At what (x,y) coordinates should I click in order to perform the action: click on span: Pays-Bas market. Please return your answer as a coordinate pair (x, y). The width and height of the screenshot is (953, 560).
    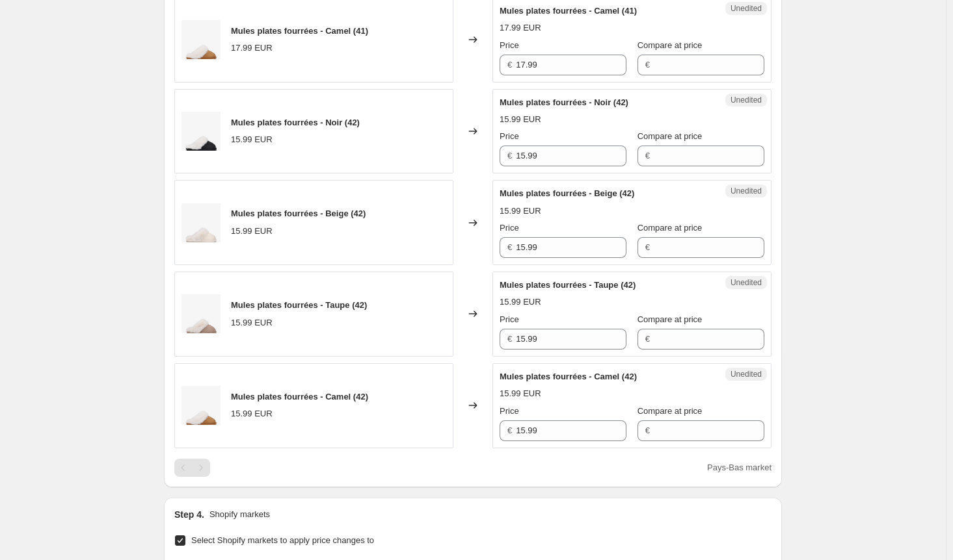
    Looking at the image, I should click on (739, 467).